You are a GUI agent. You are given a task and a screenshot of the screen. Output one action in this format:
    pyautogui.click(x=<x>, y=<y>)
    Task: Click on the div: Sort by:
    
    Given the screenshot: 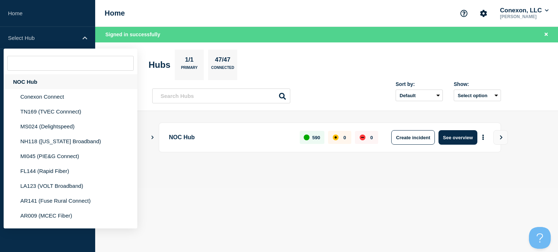 What is the action you would take?
    pyautogui.click(x=419, y=84)
    